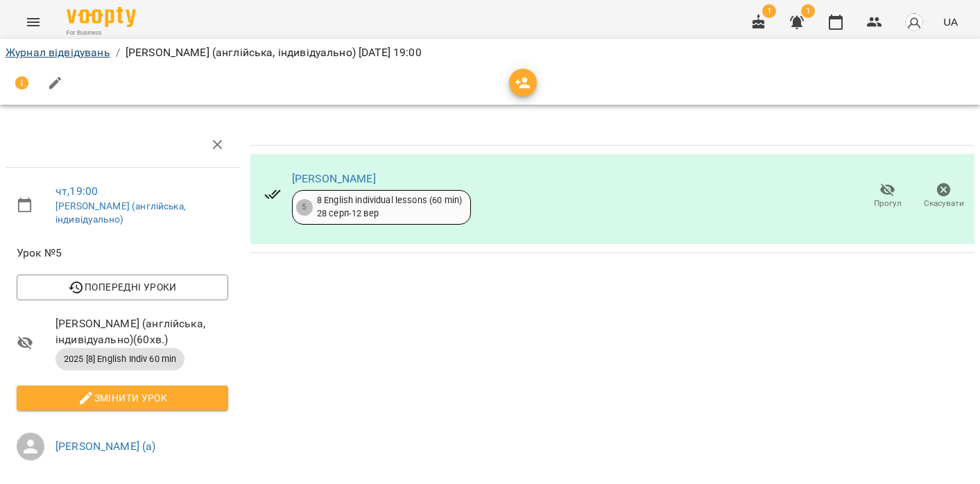 The width and height of the screenshot is (980, 484). What do you see at coordinates (122, 399) in the screenshot?
I see `button: Змінити урок` at bounding box center [122, 399].